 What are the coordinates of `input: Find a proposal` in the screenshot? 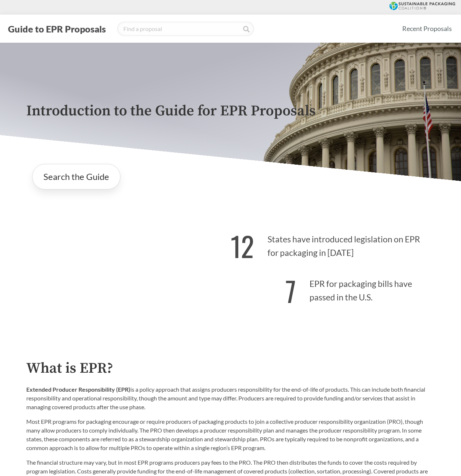 It's located at (185, 28).